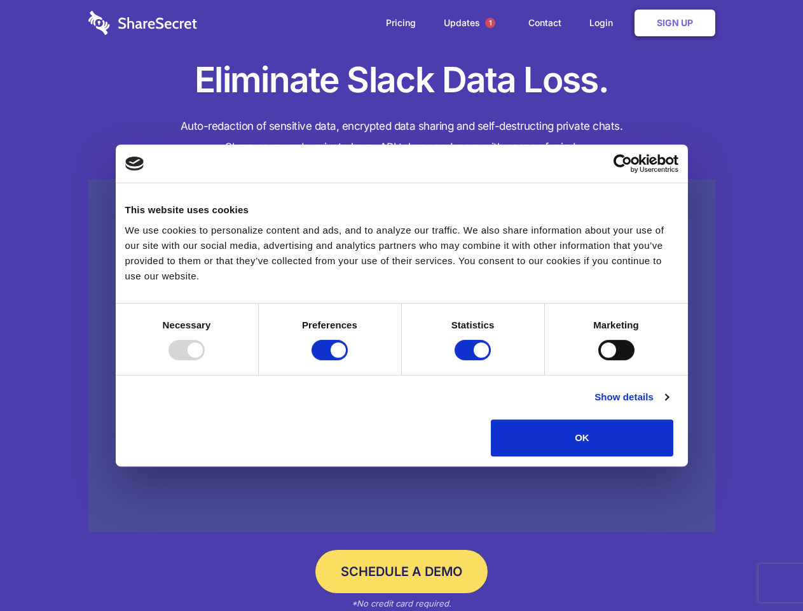  What do you see at coordinates (142, 23) in the screenshot?
I see `img: logo-wordmark-white-trans-d4663122ce5f474addd5e946df7df03e33cb6a1c49d2221995e7729f52c070b2.svg` at bounding box center [142, 23].